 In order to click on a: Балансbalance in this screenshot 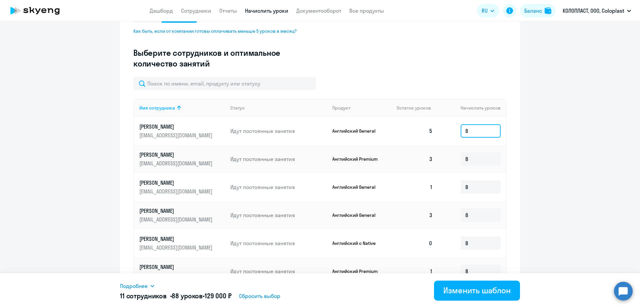, I will do `click(538, 11)`.